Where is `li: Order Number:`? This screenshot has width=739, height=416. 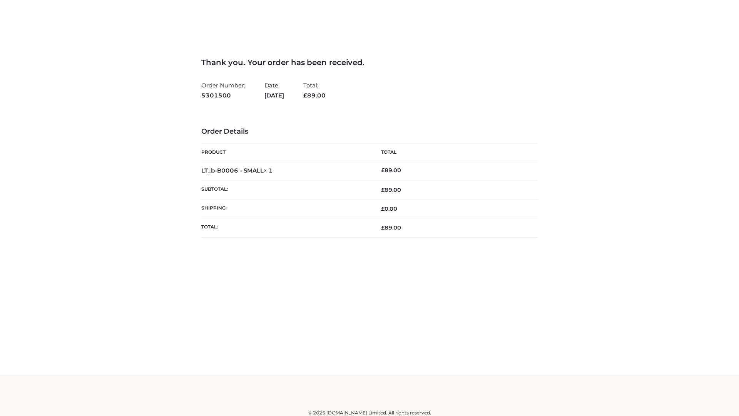 li: Order Number: is located at coordinates (223, 90).